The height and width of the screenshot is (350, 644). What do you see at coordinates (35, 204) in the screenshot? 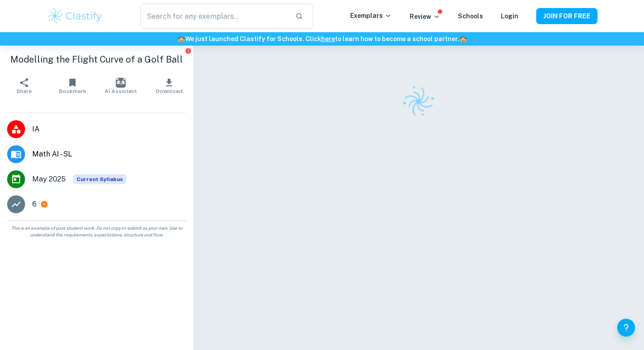
I see `p: 6` at bounding box center [35, 204].